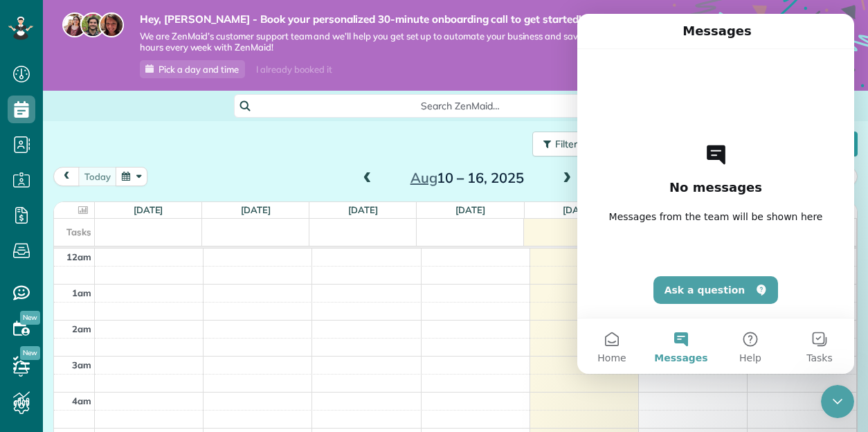 This screenshot has height=432, width=868. I want to click on img: michelle-19f622bdf1676172e81f8f8fba1fb50e276960ebfe0243fe18214015130c80e4.jpg, so click(112, 25).